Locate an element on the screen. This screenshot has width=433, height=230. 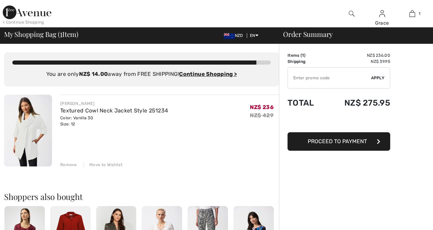
a: Continue Shopping > is located at coordinates (208, 74).